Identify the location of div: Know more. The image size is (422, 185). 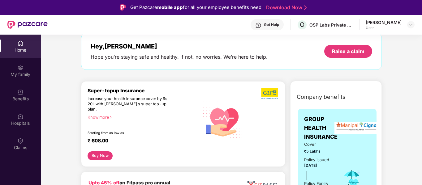
(141, 117).